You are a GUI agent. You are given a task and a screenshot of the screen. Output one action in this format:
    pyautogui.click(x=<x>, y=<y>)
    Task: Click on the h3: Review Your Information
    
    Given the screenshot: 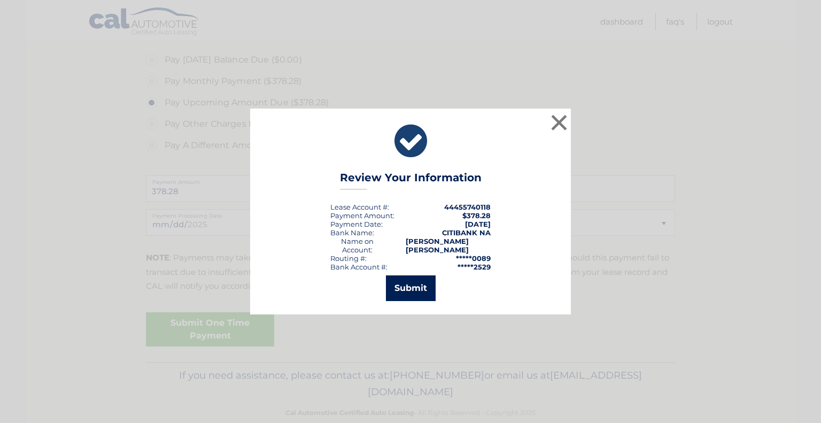 What is the action you would take?
    pyautogui.click(x=410, y=180)
    